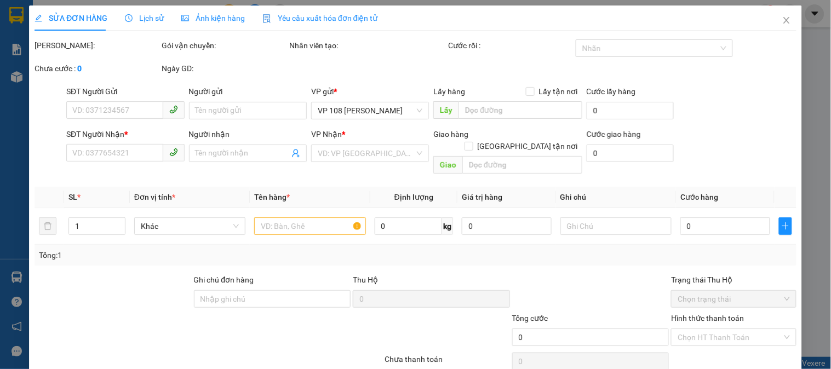 Image resolution: width=831 pixels, height=369 pixels. Describe the element at coordinates (125, 134) in the screenshot. I see `div: SĐT Người Nhận` at that location.